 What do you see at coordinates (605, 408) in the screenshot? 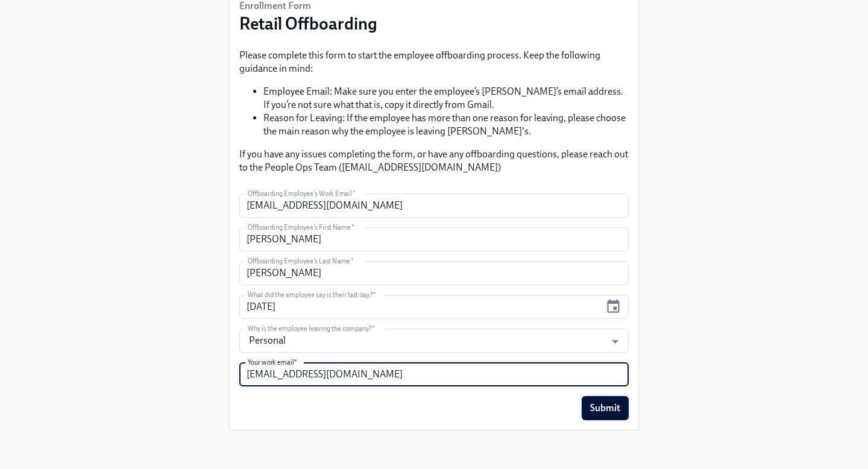
I see `button: Submit` at bounding box center [605, 408].